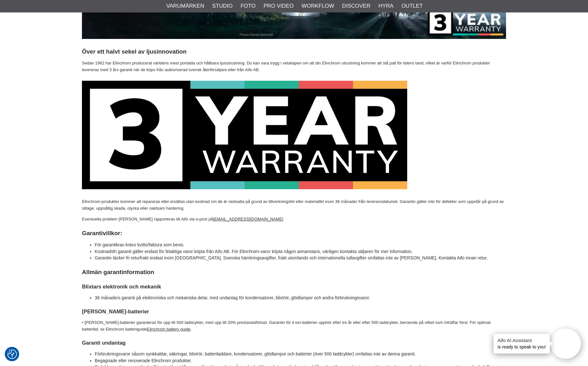  I want to click on h4: Aifo AI Assistant, so click(521, 340).